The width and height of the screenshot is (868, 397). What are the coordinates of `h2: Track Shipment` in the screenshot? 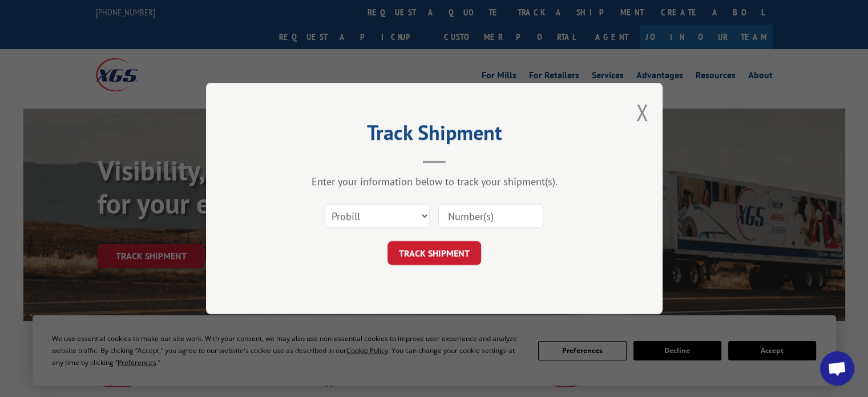 It's located at (434, 135).